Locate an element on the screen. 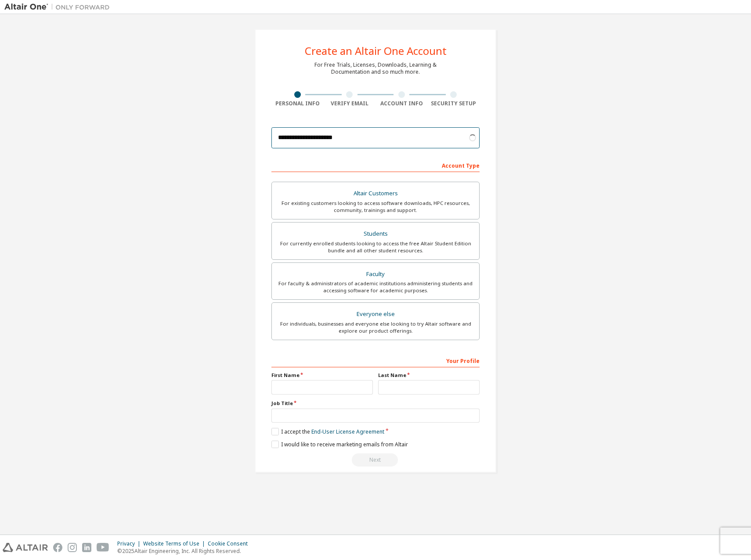  div: For currently enrolled students looking to access the free Altair Student Edition bundle and all ... is located at coordinates (376, 247).